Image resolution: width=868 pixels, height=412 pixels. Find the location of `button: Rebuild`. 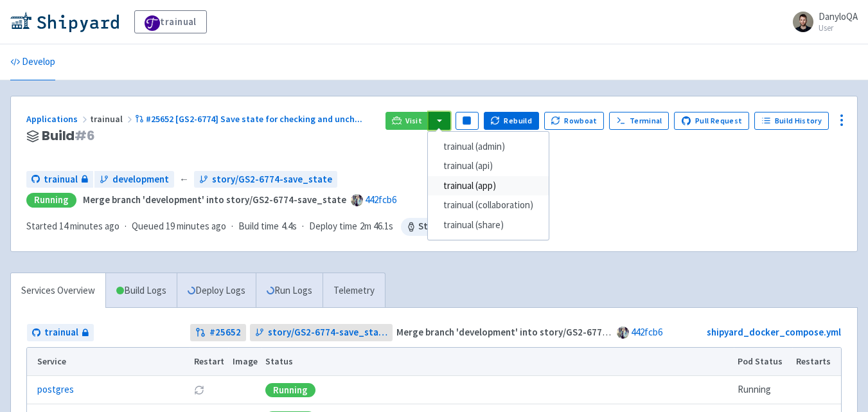

button: Rebuild is located at coordinates (511, 121).